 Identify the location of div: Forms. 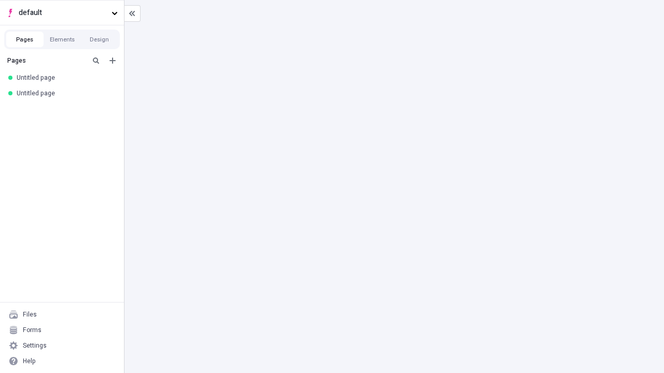
(32, 330).